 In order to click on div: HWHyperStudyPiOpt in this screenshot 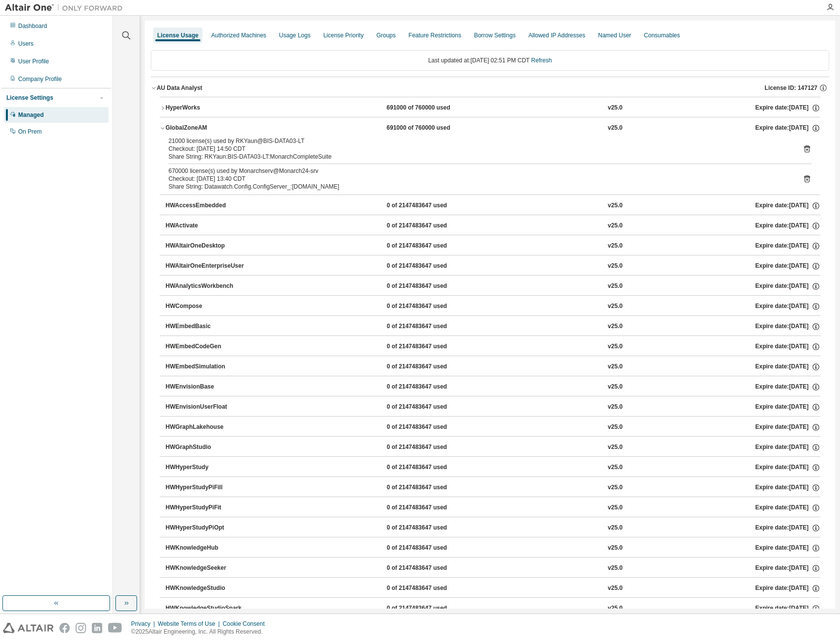, I will do `click(210, 528)`.